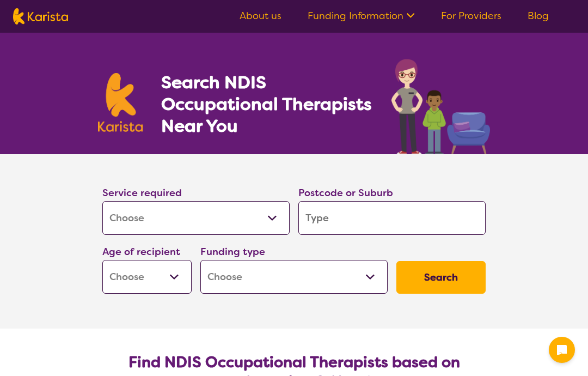 The image size is (588, 376). I want to click on label: Age of recipient, so click(141, 252).